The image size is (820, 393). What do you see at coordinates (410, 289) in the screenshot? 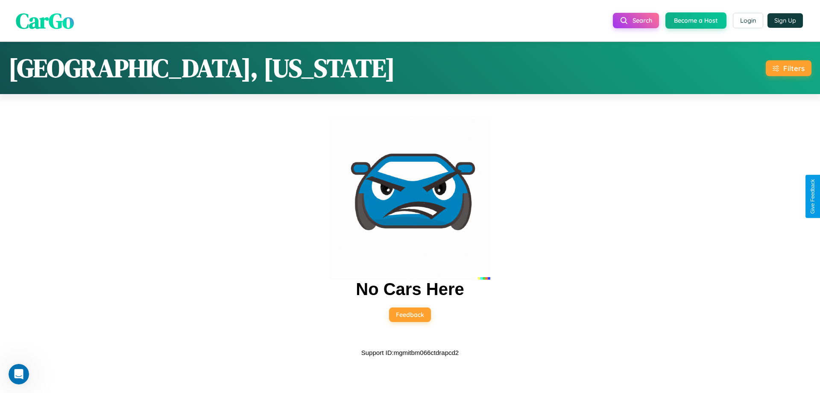
I see `h2: No Cars Here` at bounding box center [410, 289].